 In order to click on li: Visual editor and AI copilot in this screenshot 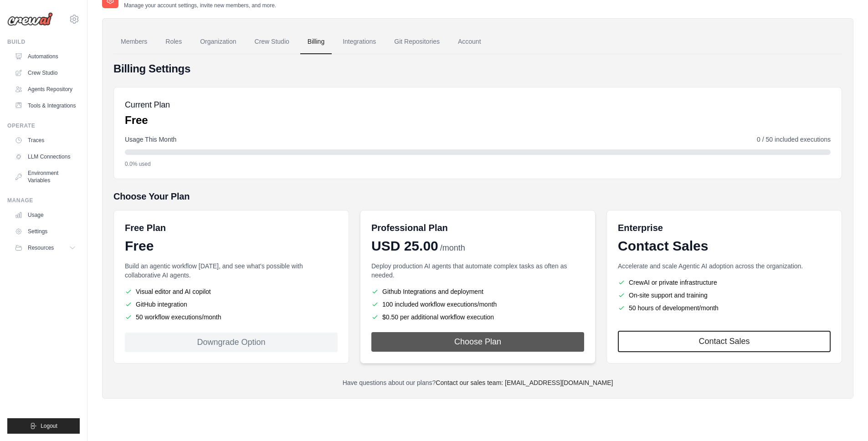, I will do `click(231, 292)`.